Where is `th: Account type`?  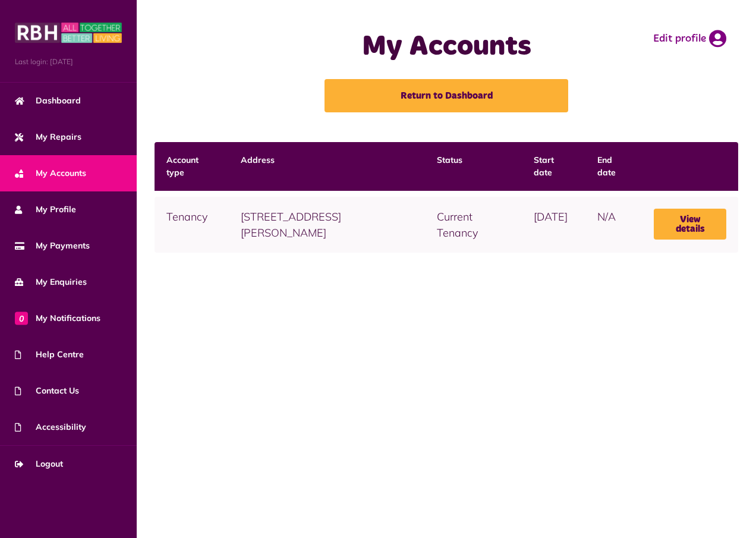
th: Account type is located at coordinates (191, 166).